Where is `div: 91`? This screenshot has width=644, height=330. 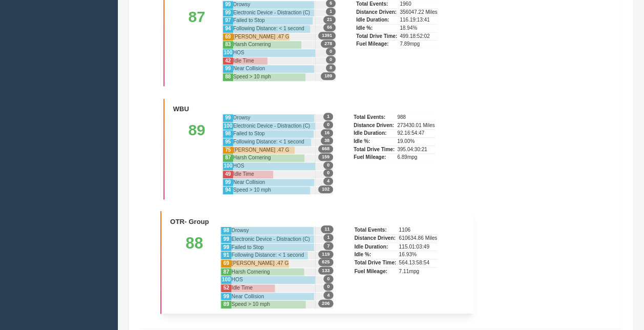
div: 91 is located at coordinates (225, 255).